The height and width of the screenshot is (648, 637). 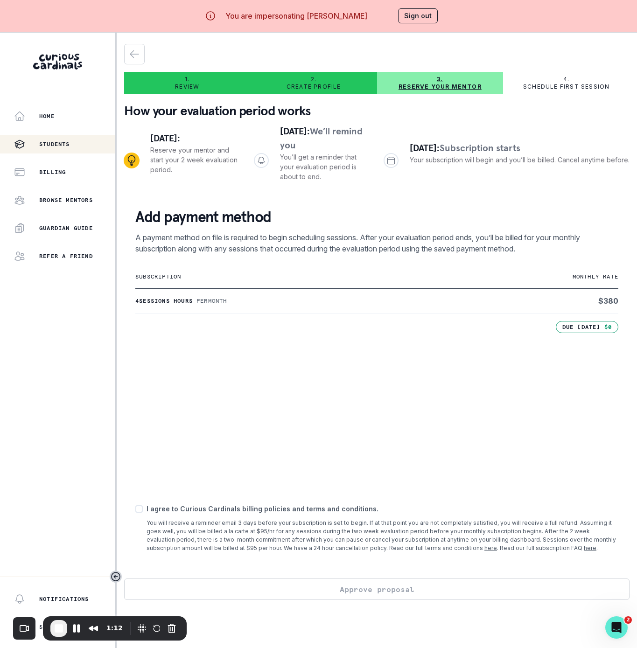 What do you see at coordinates (164, 301) in the screenshot?
I see `p: 4 sessions hours` at bounding box center [164, 301].